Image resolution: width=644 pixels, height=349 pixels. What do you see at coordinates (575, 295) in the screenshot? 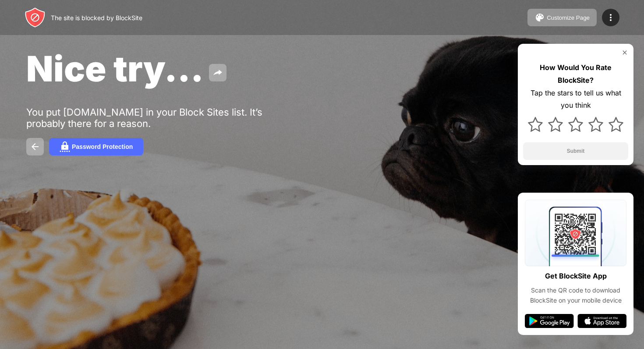
I see `div: Scan the QR code to download BlockSite on your mobile device` at bounding box center [575, 295].